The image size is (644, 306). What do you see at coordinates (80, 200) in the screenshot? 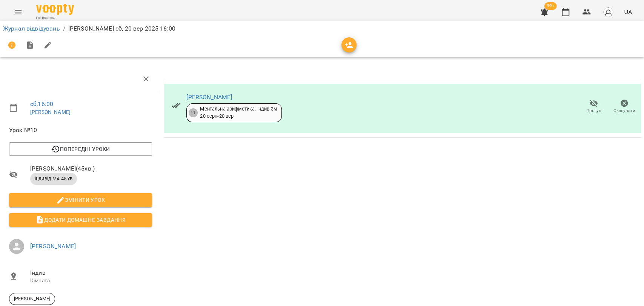
I see `button: Змінити урок` at bounding box center [80, 200].